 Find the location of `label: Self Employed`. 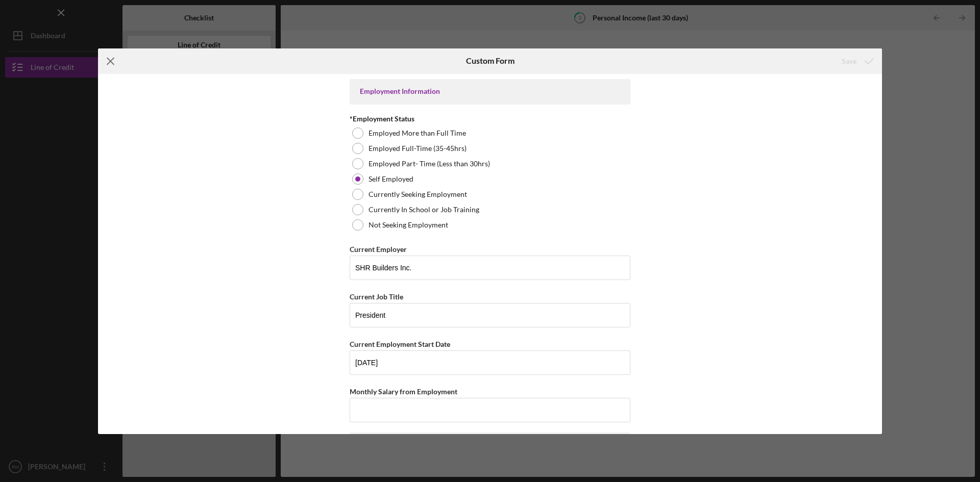

label: Self Employed is located at coordinates (391, 179).